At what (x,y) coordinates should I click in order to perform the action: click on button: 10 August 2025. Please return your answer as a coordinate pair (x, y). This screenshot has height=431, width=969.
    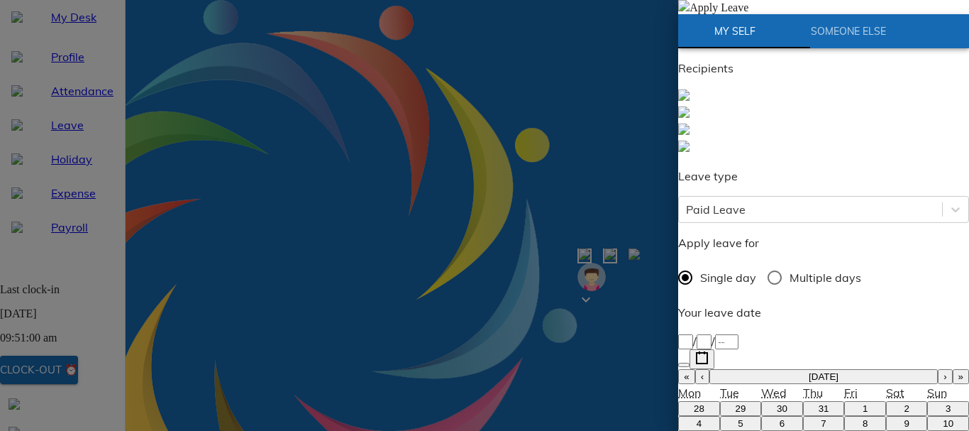
    Looking at the image, I should click on (948, 423).